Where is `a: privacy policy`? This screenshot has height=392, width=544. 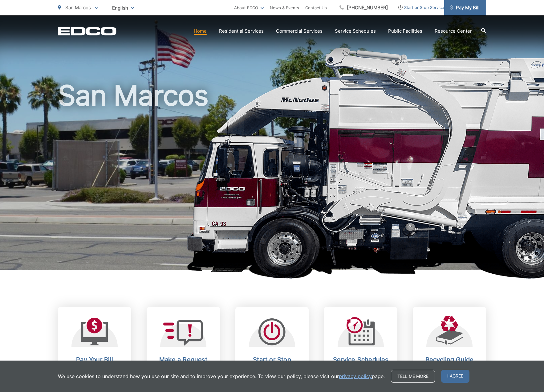
a: privacy policy is located at coordinates (355, 376).